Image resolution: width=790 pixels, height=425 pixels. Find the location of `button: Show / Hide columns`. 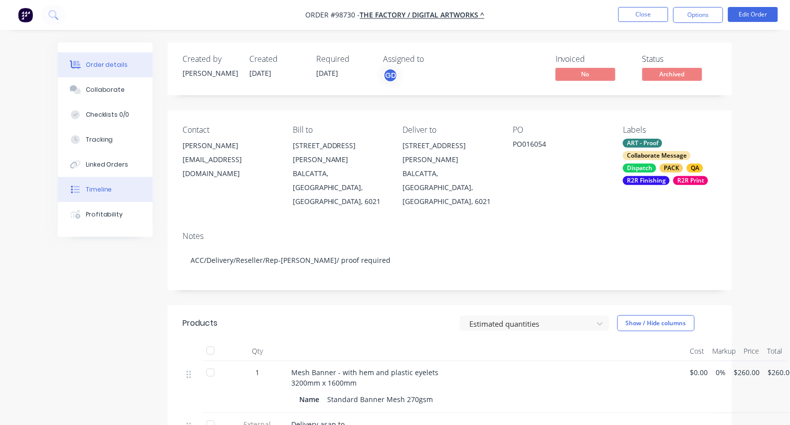

button: Show / Hide columns is located at coordinates (656, 323).